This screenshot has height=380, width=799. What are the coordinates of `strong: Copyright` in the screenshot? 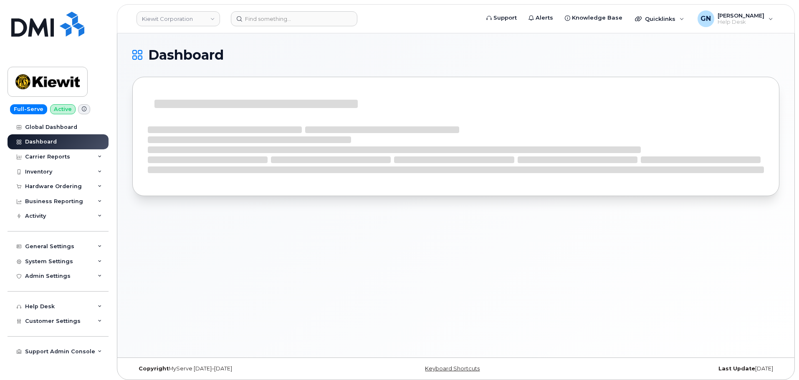 It's located at (154, 369).